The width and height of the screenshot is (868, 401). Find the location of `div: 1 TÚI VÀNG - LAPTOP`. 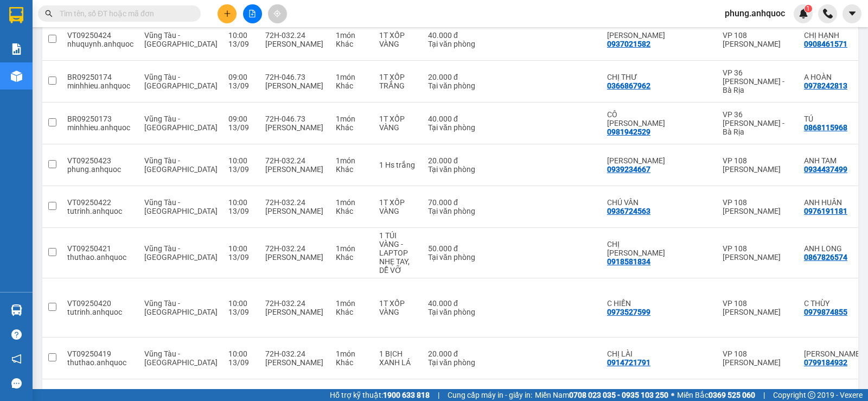

div: 1 TÚI VÀNG - LAPTOP is located at coordinates (398, 244).